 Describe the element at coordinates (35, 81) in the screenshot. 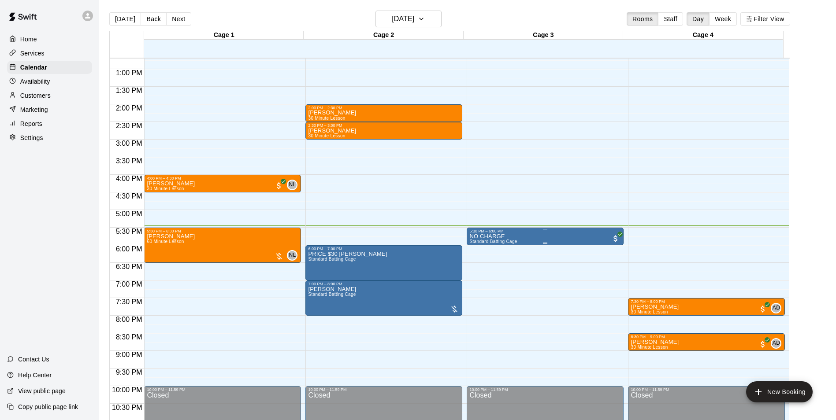

I see `p: Availability` at that location.